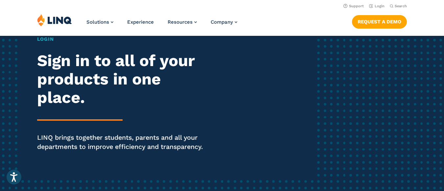 The height and width of the screenshot is (191, 444). I want to click on nav: Button Navigation, so click(379, 21).